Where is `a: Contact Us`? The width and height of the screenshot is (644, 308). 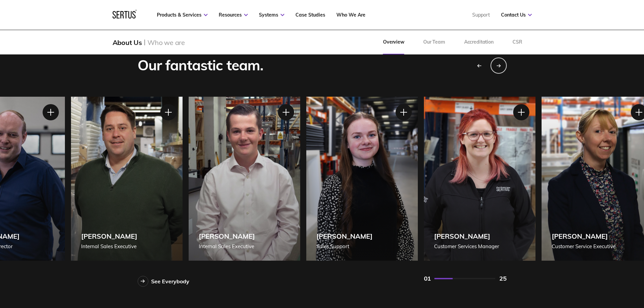
a: Contact Us is located at coordinates (516, 15).